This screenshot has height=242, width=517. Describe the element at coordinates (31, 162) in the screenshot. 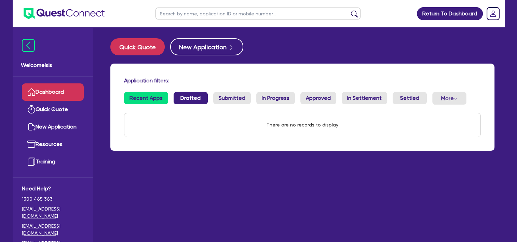

I see `img: training` at that location.